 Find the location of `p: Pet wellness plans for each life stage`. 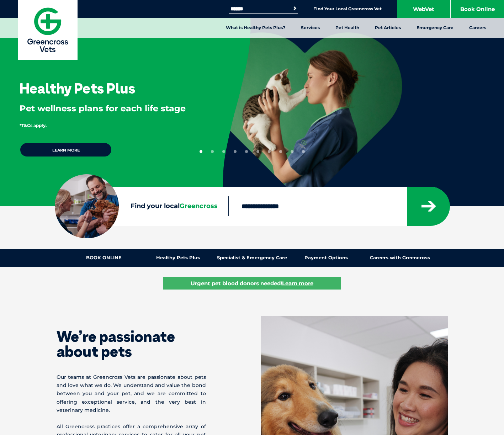

p: Pet wellness plans for each life stage is located at coordinates (110, 109).